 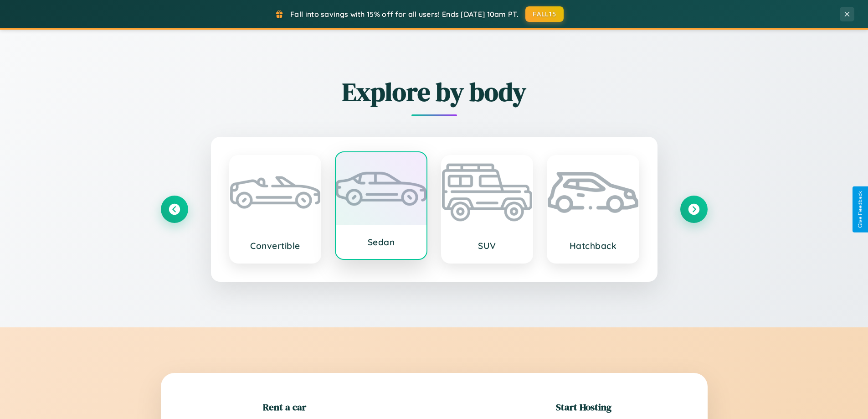 I want to click on h3: Sedan, so click(x=381, y=242).